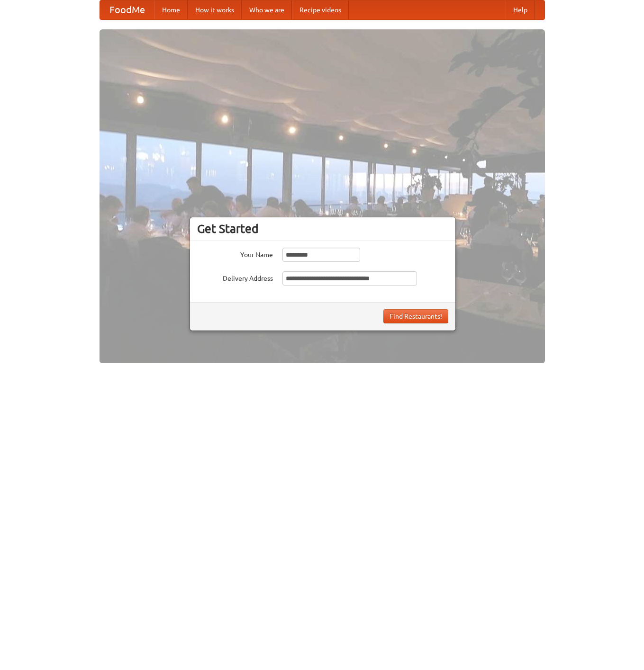  What do you see at coordinates (320, 10) in the screenshot?
I see `a: Recipe videos` at bounding box center [320, 10].